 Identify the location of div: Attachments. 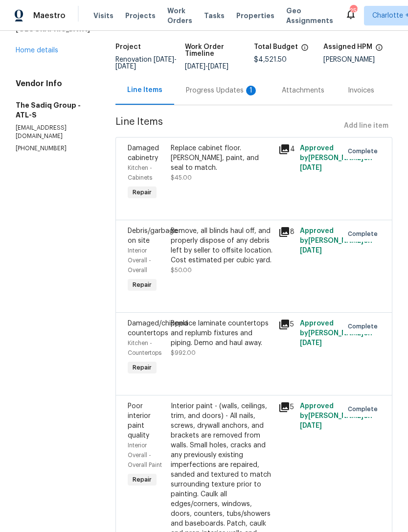
(303, 91).